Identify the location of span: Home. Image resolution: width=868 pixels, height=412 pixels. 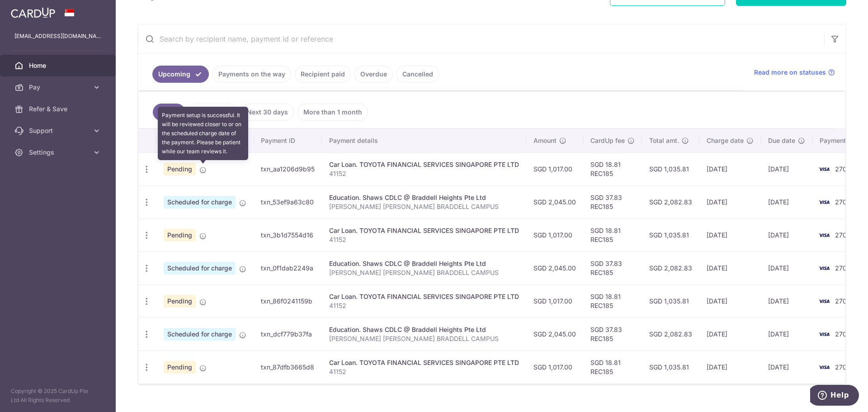
(59, 66).